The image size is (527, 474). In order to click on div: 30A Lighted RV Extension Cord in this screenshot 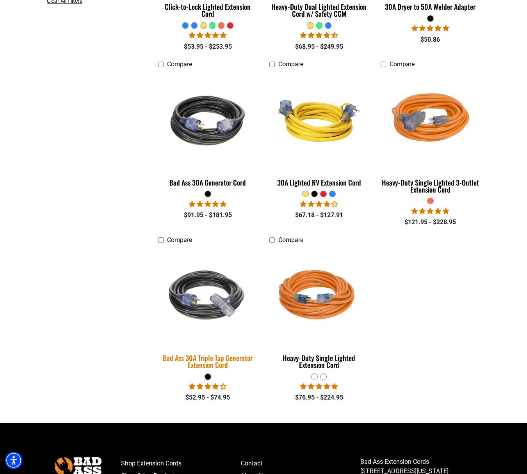, I will do `click(319, 183)`.